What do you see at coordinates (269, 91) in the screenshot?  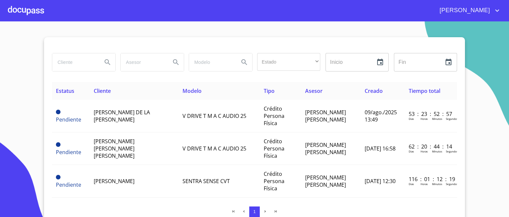 I see `span: Tipo` at bounding box center [269, 91].